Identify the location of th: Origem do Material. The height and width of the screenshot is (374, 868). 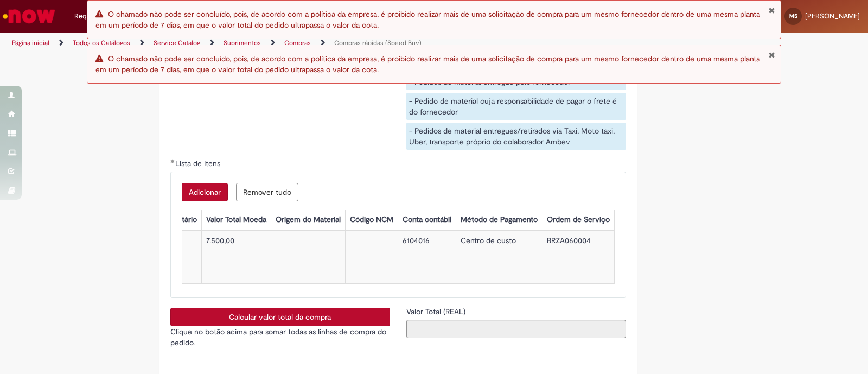
(307, 220).